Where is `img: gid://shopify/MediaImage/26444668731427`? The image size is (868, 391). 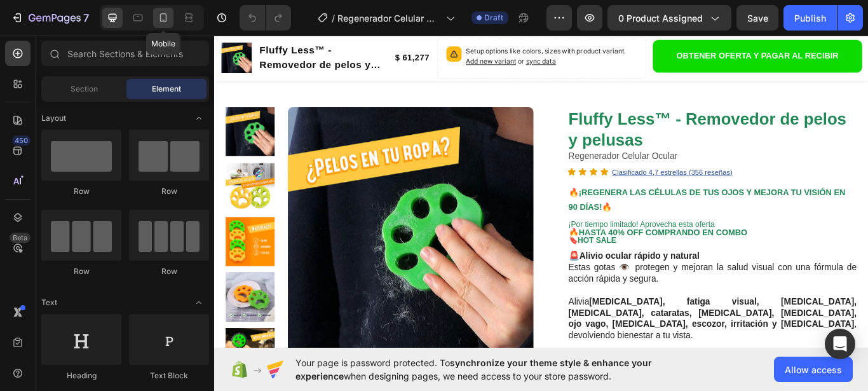
img: gid://shopify/MediaImage/26444668731427 is located at coordinates (41, 244).